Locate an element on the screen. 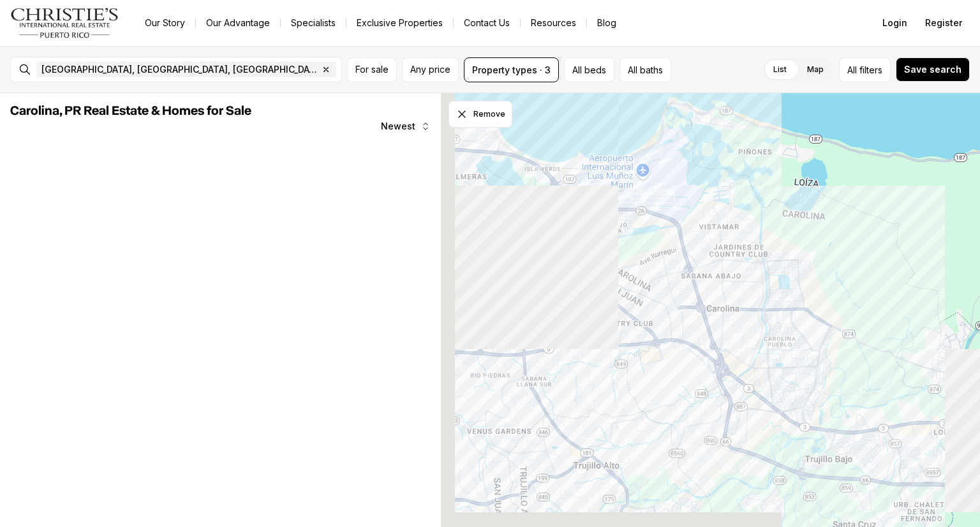 Image resolution: width=980 pixels, height=527 pixels. button: Allfilters is located at coordinates (865, 70).